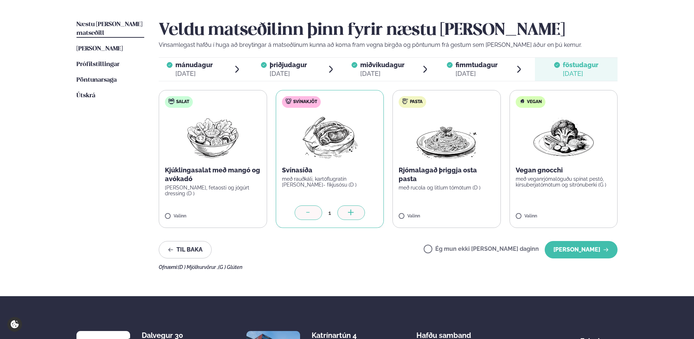  What do you see at coordinates (416, 102) in the screenshot?
I see `span: Pasta` at bounding box center [416, 102].